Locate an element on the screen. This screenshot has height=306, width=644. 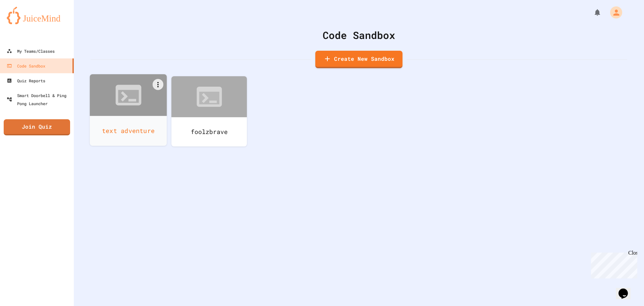
div: Smart Doorbell & Ping Pong Launcher is located at coordinates (39, 99).